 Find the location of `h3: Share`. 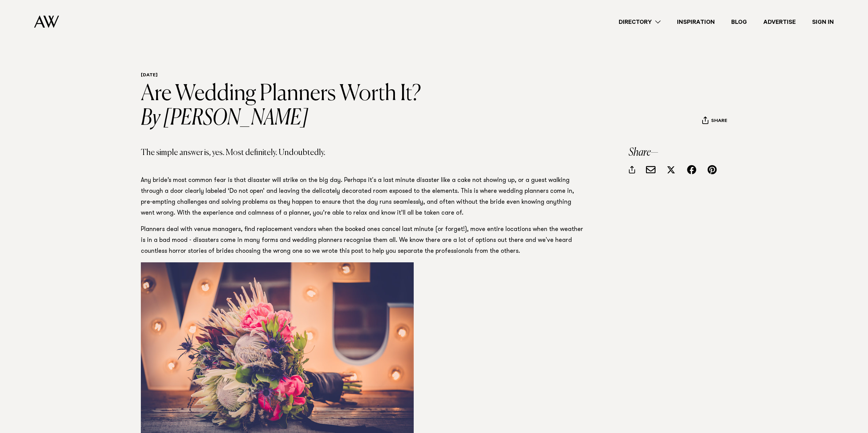

h3: Share is located at coordinates (678, 153).